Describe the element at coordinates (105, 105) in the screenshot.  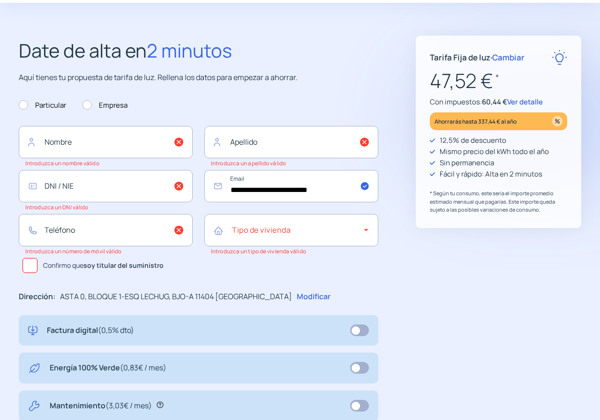
I see `label: Empresa` at that location.